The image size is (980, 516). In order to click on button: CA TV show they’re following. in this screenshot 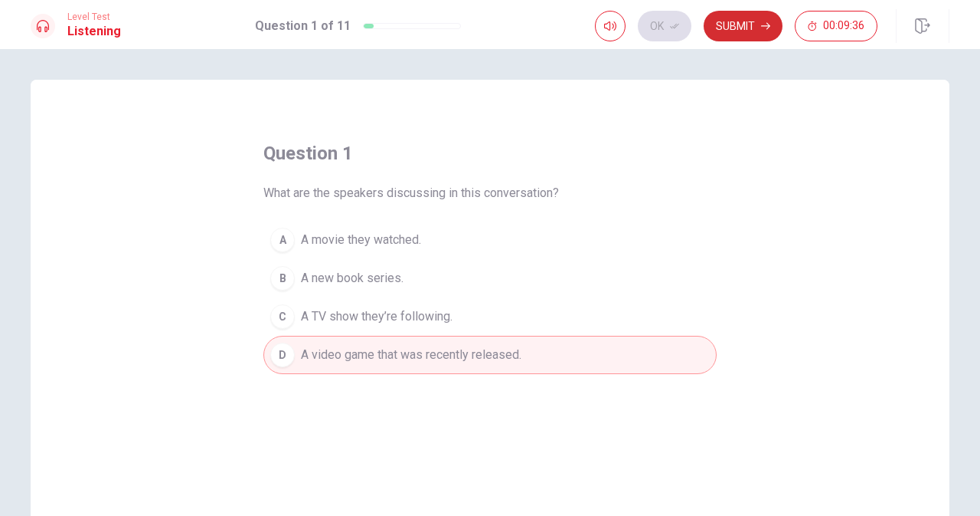, I will do `click(490, 317)`.